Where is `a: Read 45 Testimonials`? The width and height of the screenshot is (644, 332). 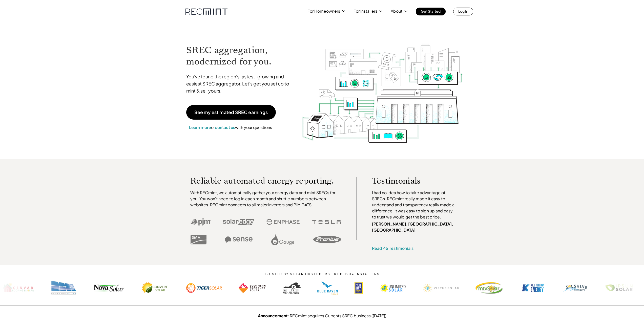 a: Read 45 Testimonials is located at coordinates (393, 248).